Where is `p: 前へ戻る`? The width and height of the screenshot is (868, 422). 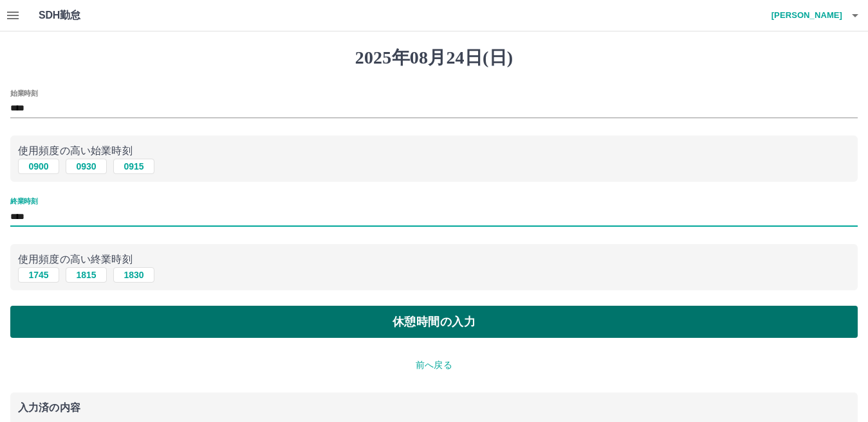 p: 前へ戻る is located at coordinates (433, 365).